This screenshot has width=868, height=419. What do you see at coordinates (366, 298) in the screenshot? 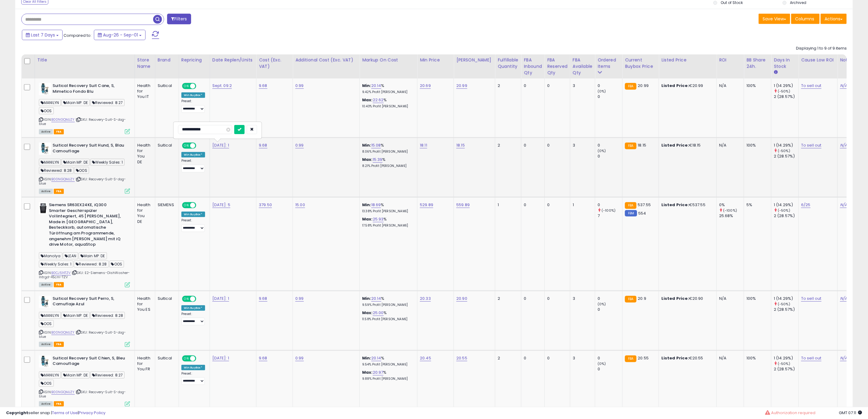
I see `b: Min:` at bounding box center [366, 298].